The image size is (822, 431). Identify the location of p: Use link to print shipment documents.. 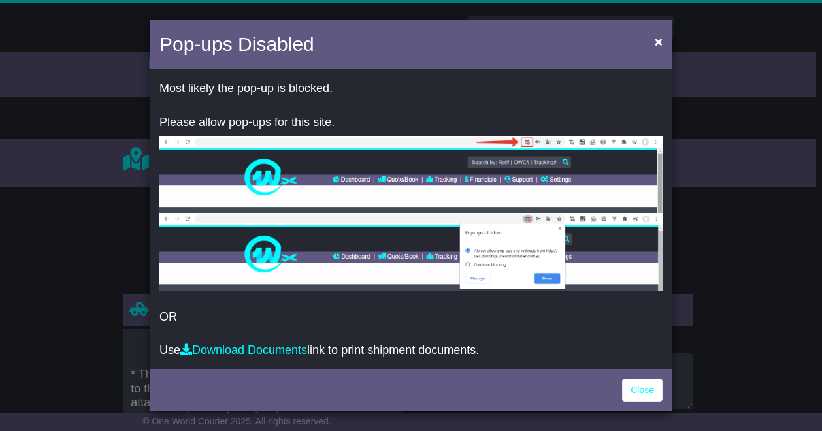
(411, 351).